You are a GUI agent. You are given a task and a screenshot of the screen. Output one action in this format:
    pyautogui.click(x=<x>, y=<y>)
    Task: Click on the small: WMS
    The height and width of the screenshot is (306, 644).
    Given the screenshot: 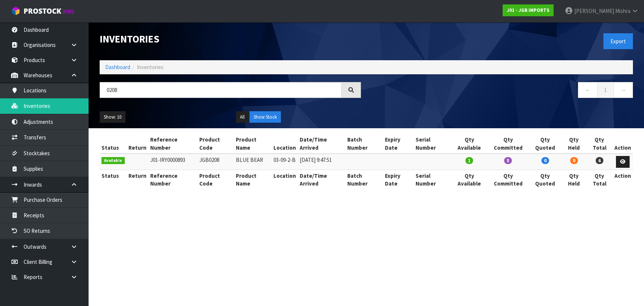 What is the action you would take?
    pyautogui.click(x=68, y=12)
    